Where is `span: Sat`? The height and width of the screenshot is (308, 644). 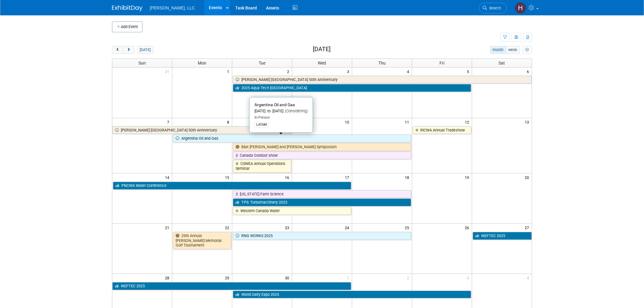
span: Sat is located at coordinates (502, 63).